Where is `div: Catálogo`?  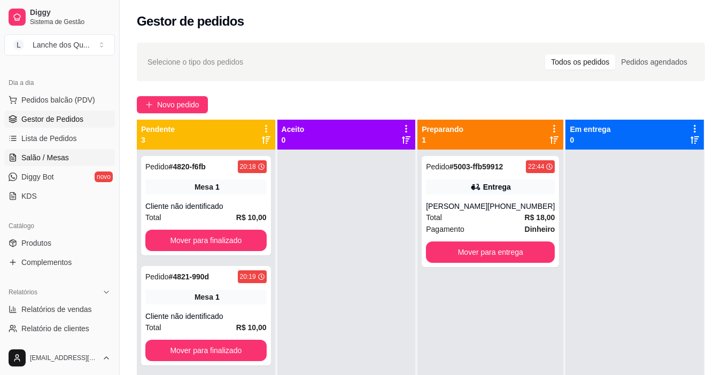 div: Catálogo is located at coordinates (59, 226).